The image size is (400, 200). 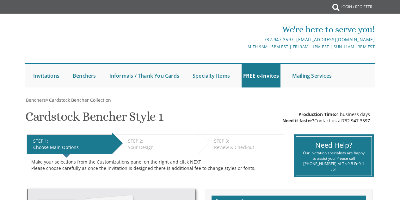 What do you see at coordinates (162, 141) in the screenshot?
I see `div: STEP 2:` at bounding box center [162, 141].